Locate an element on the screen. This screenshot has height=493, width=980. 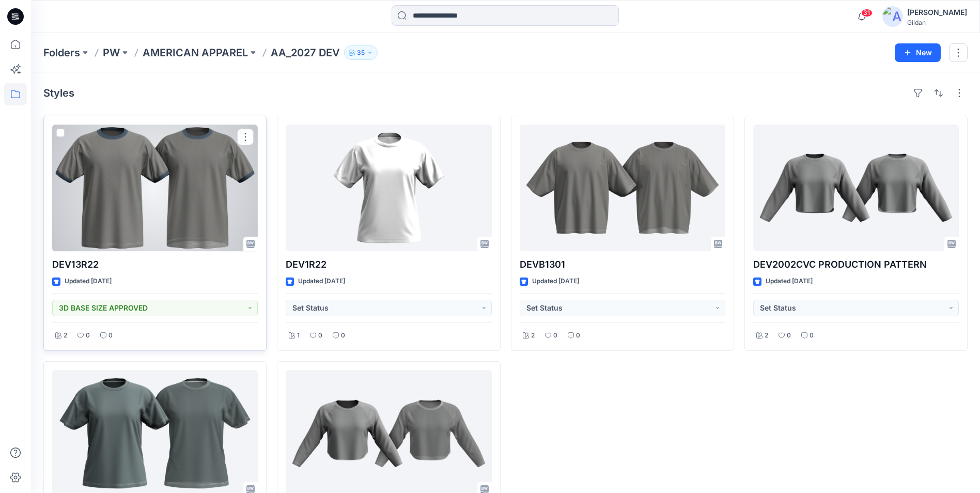
p: Folders is located at coordinates (61, 53).